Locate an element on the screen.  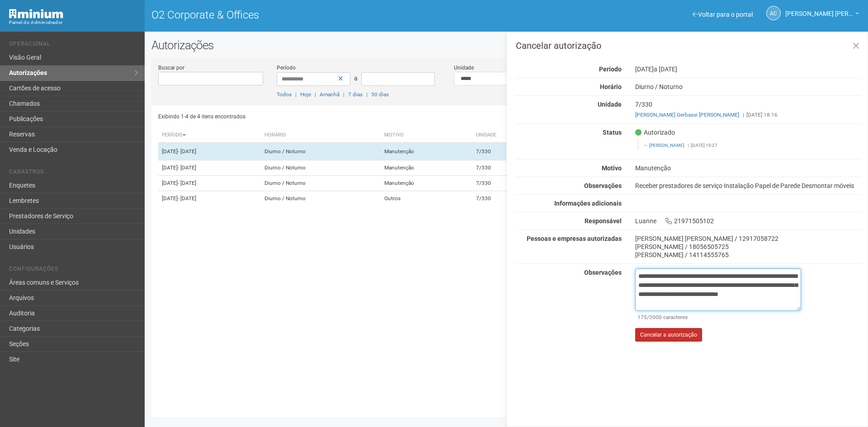
div: /2000 caracteres is located at coordinates (718, 318).